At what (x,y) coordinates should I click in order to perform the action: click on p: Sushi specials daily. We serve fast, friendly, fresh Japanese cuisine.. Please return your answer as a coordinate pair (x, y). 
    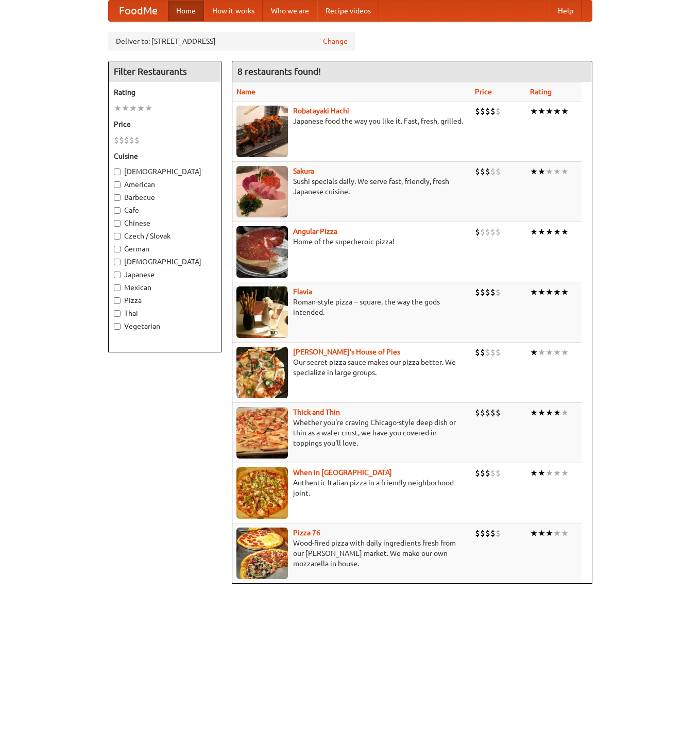
    Looking at the image, I should click on (352, 186).